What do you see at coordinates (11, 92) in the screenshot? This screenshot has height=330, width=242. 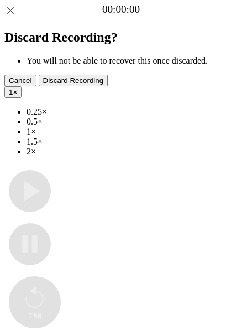 I see `span: 1` at bounding box center [11, 92].